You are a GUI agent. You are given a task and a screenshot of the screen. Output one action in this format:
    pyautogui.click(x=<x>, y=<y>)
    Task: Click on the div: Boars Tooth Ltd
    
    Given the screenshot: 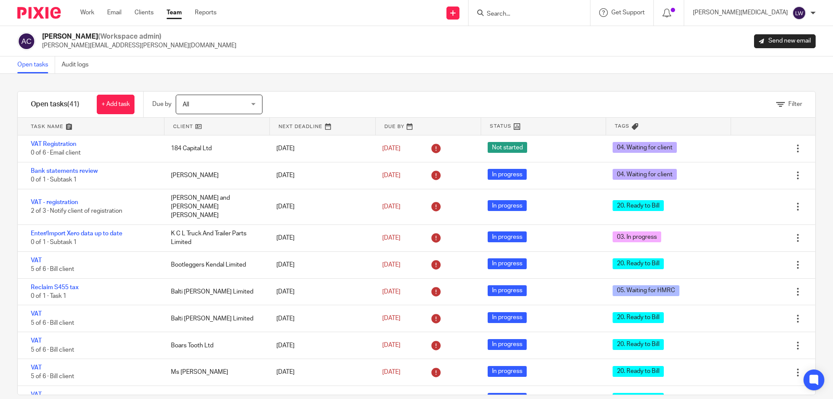 What is the action you would take?
    pyautogui.click(x=215, y=345)
    